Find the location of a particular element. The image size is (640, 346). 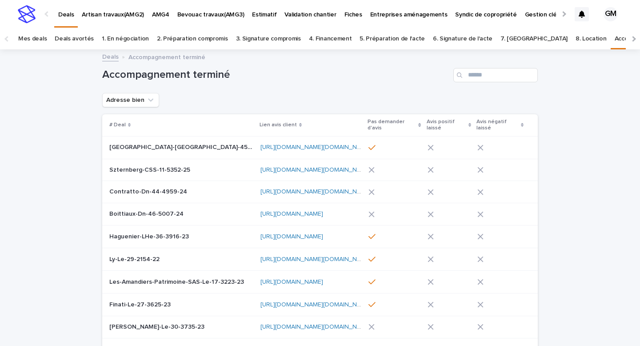

div: GM is located at coordinates (611, 14).